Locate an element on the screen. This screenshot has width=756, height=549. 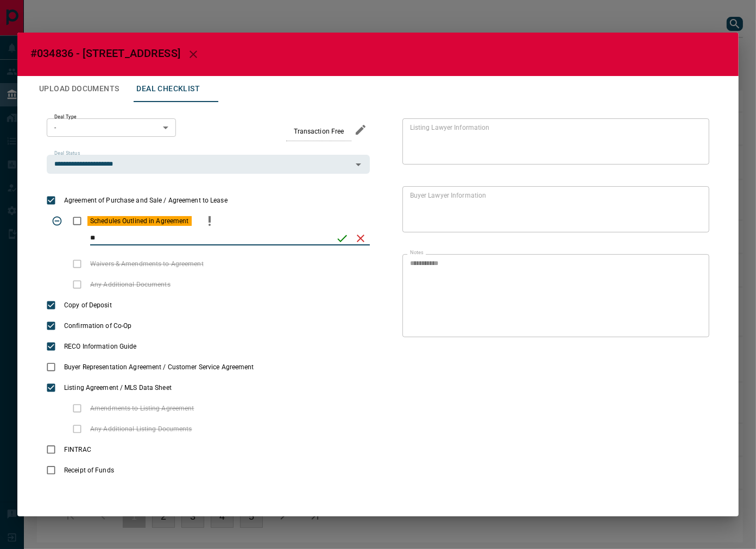
span: Buyer Representation Agreement / Customer Service Agreement is located at coordinates (159, 367).